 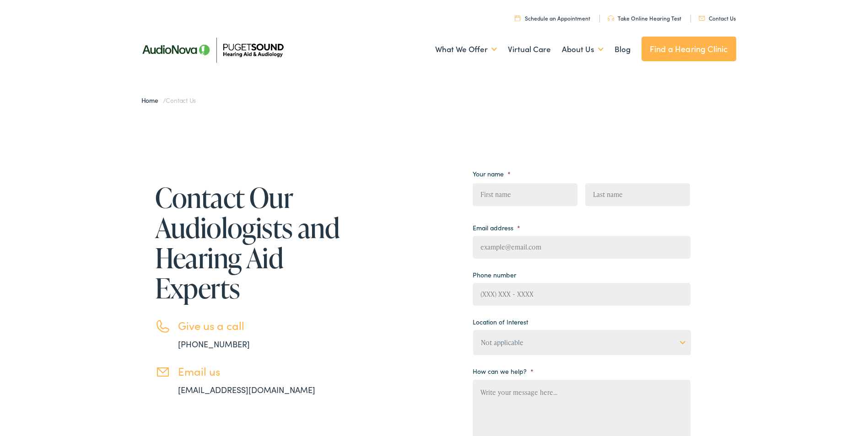 What do you see at coordinates (529, 49) in the screenshot?
I see `a: Virtual Care` at bounding box center [529, 49].